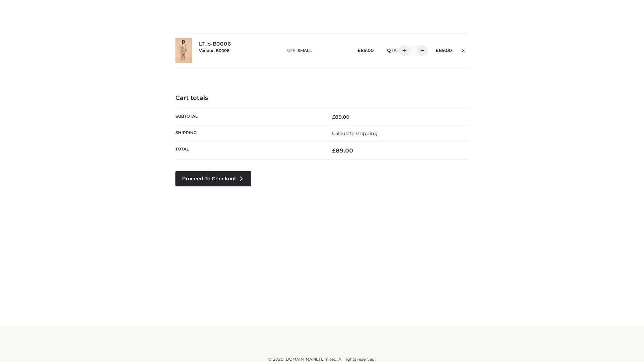 The image size is (644, 362). What do you see at coordinates (214, 50) in the screenshot?
I see `small: Vendor: B0006` at bounding box center [214, 50].